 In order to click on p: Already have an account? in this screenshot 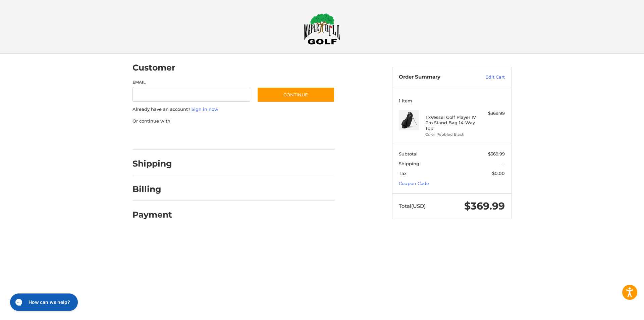, I will do `click(233, 109)`.